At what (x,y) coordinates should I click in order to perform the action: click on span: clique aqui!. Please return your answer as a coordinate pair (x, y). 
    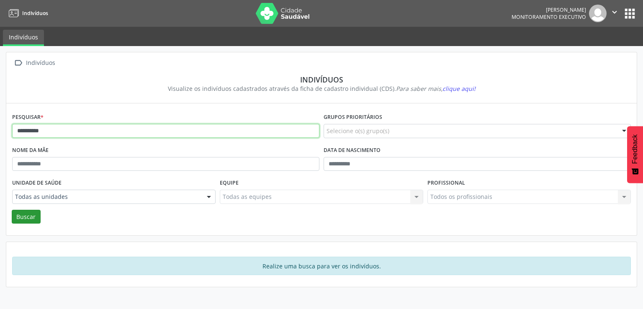
    Looking at the image, I should click on (459, 88).